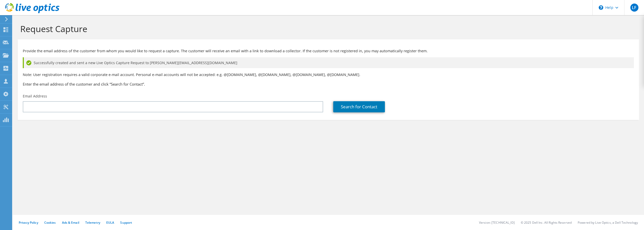 The image size is (644, 230). Describe the element at coordinates (601, 8) in the screenshot. I see `svg: \n` at that location.